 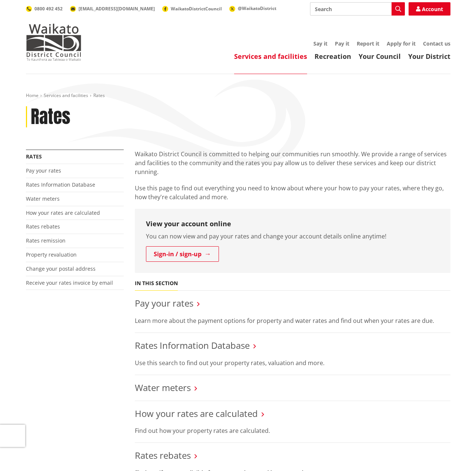 What do you see at coordinates (252, 8) in the screenshot?
I see `a: @WaikatoDistrict` at bounding box center [252, 8].